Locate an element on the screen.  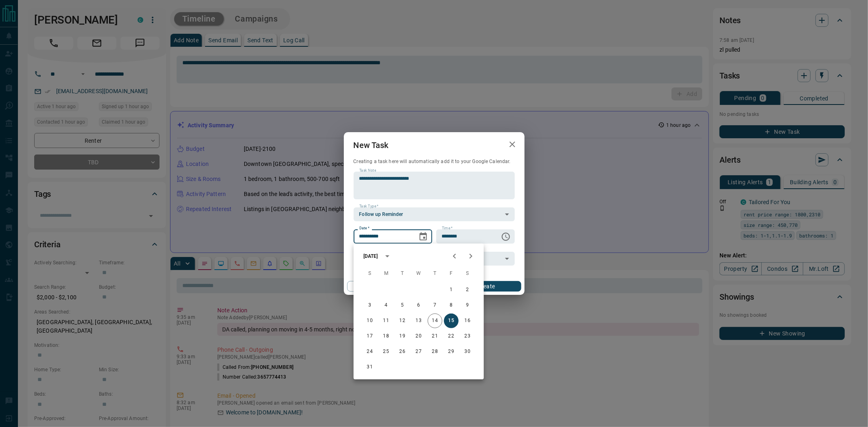
button: 23 is located at coordinates (468, 337).